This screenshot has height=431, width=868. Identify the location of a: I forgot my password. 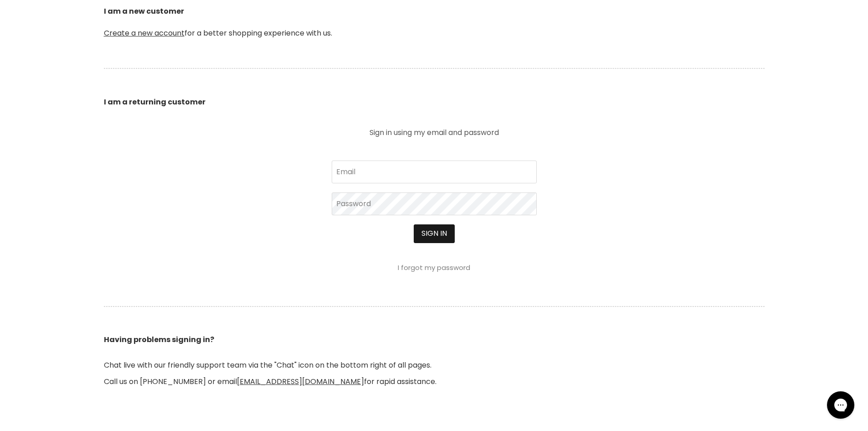
(434, 267).